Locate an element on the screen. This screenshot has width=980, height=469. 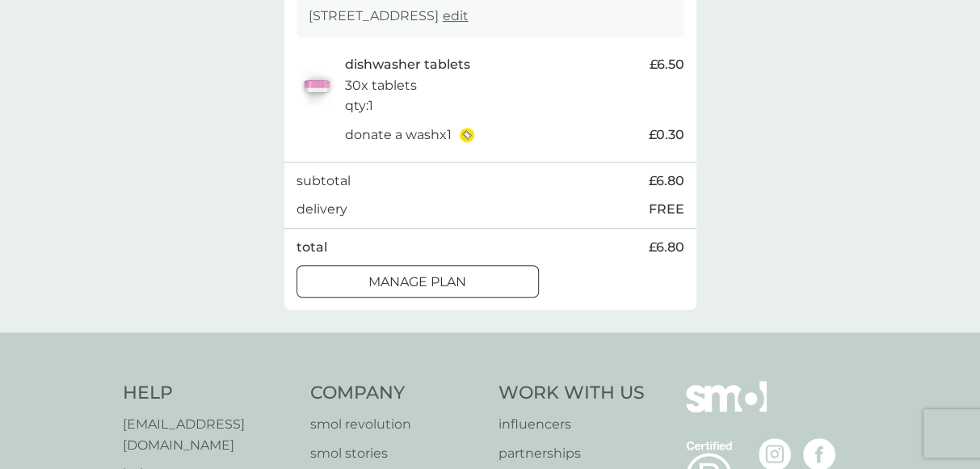
a: smol stories is located at coordinates (396, 454).